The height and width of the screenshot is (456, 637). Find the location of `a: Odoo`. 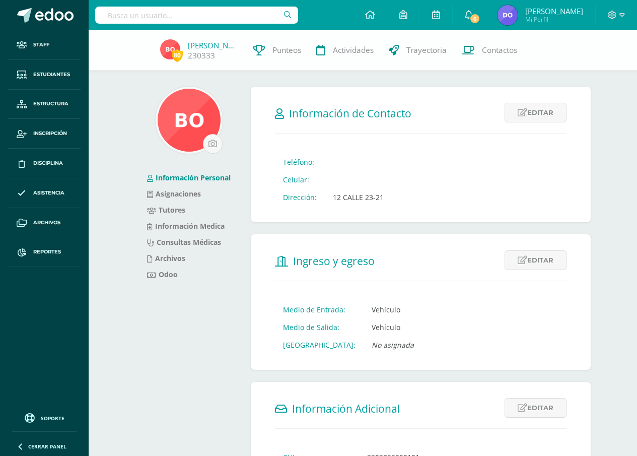

a: Odoo is located at coordinates (162, 274).